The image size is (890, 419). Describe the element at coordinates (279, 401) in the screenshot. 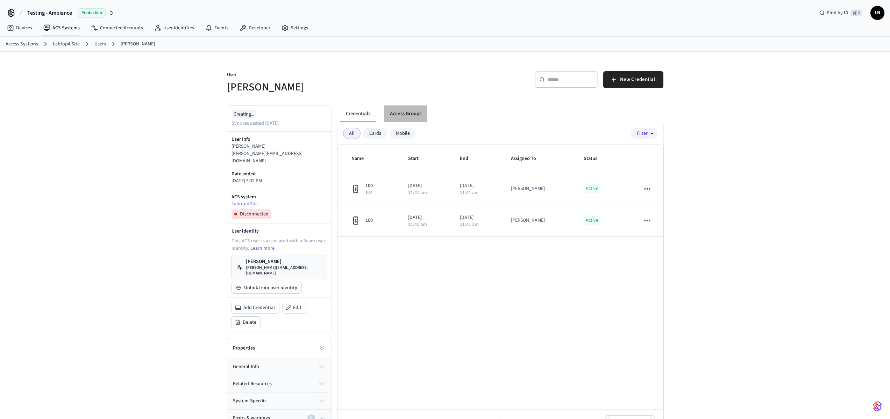

I see `button: system-specific` at that location.